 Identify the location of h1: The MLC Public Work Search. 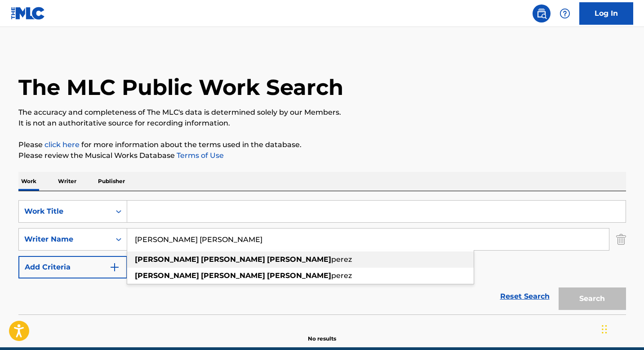
(181, 87).